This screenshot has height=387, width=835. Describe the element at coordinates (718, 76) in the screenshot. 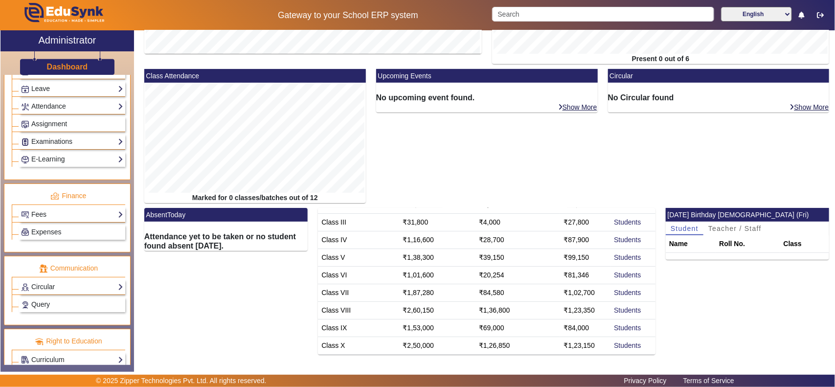

I see `mat-card-header: Circular` at that location.